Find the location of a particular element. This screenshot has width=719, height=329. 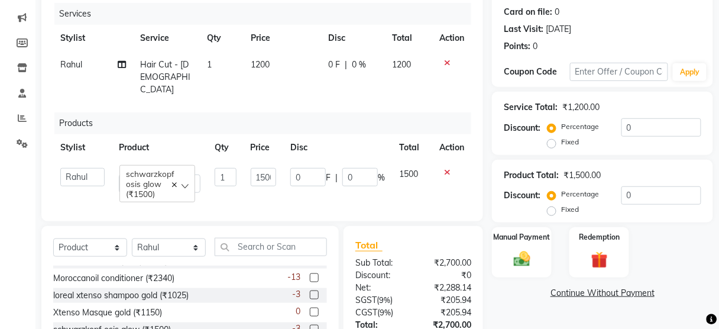

span: 1500 is located at coordinates (409, 174).